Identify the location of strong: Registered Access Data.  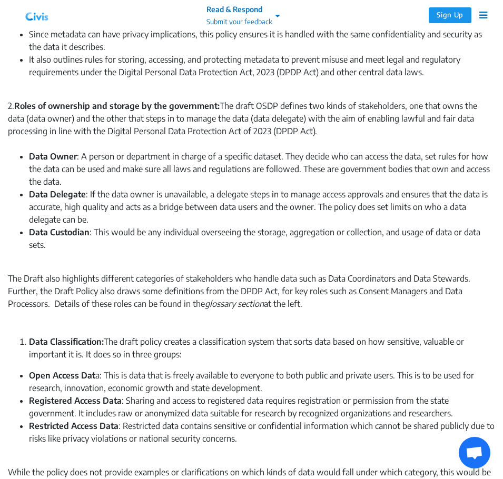
(75, 401).